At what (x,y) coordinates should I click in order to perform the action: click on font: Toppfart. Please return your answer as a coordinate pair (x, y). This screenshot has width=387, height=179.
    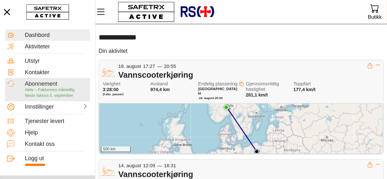
    Looking at the image, I should click on (302, 83).